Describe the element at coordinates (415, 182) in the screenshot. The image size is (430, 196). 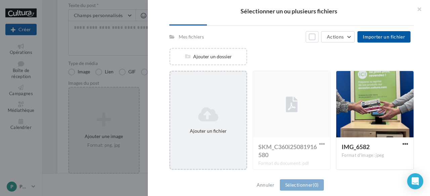
I see `div: Open Intercom Messenger` at that location.